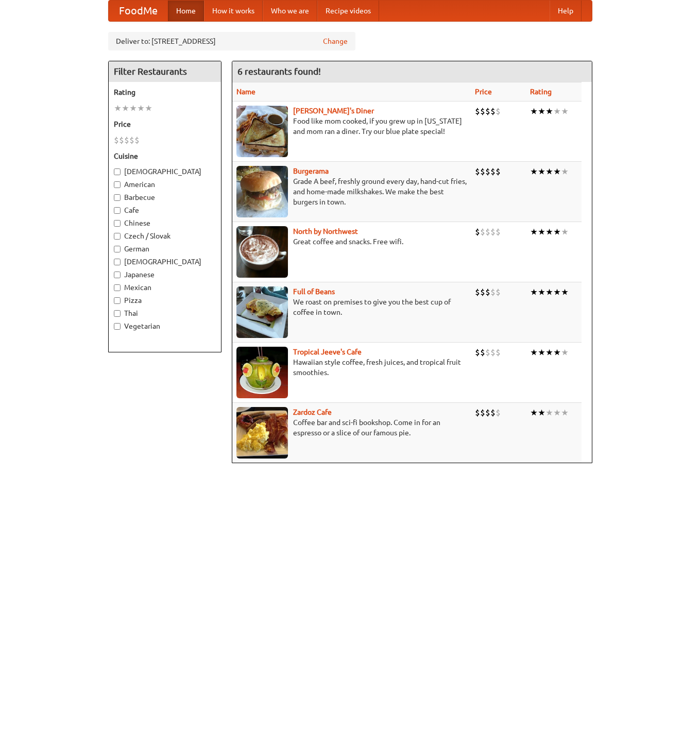  Describe the element at coordinates (165, 185) in the screenshot. I see `label: American` at that location.